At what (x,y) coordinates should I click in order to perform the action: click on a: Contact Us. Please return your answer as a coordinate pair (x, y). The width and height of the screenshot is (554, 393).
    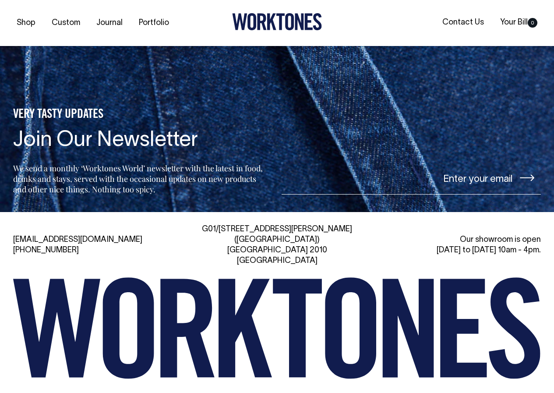
    Looking at the image, I should click on (463, 22).